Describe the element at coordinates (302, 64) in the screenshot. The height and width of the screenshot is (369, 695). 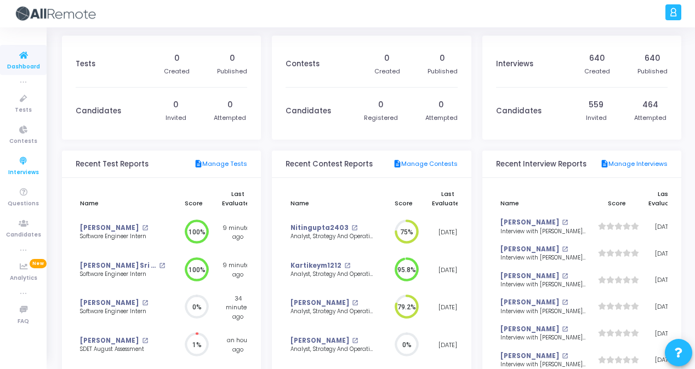
I see `h3: Contests` at that location.